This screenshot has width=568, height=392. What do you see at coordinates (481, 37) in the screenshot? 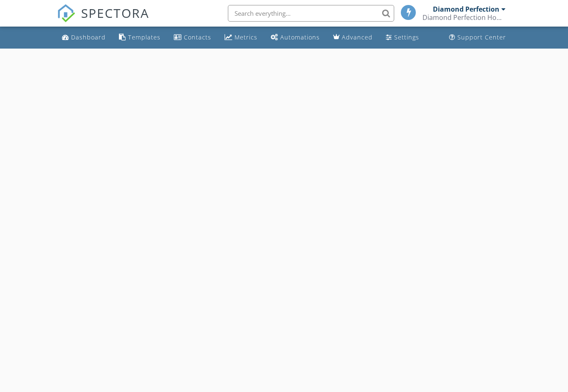
I see `div: Support Center` at bounding box center [481, 37].